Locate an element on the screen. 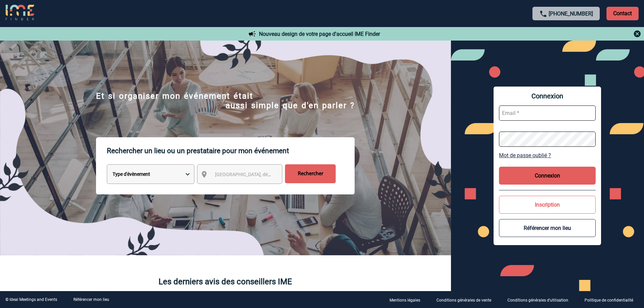  div: © Ideal Meetings and Events is located at coordinates (31, 299).